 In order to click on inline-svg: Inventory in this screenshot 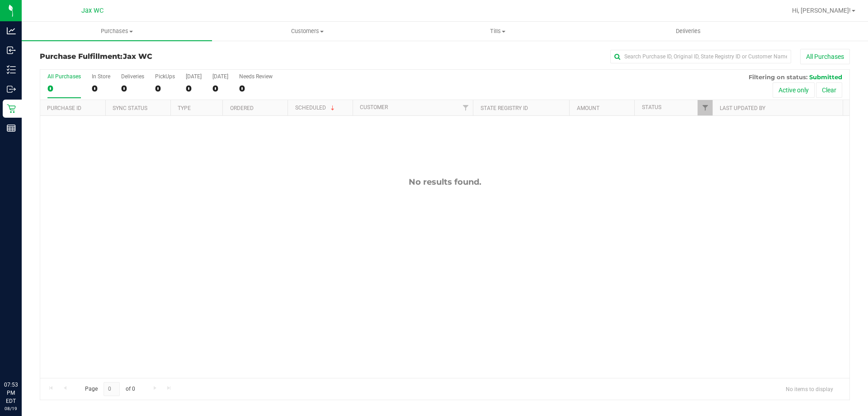, I will do `click(11, 70)`.